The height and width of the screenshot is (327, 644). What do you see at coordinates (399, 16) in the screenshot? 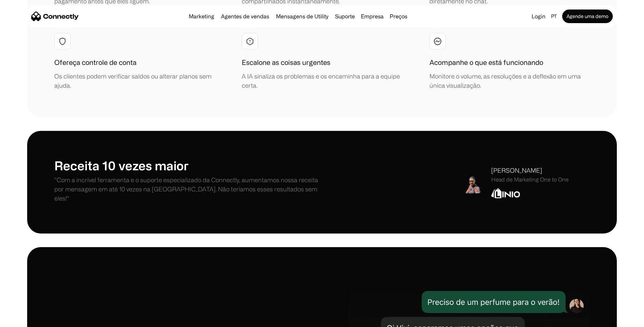
I see `a: Preços` at bounding box center [399, 16].